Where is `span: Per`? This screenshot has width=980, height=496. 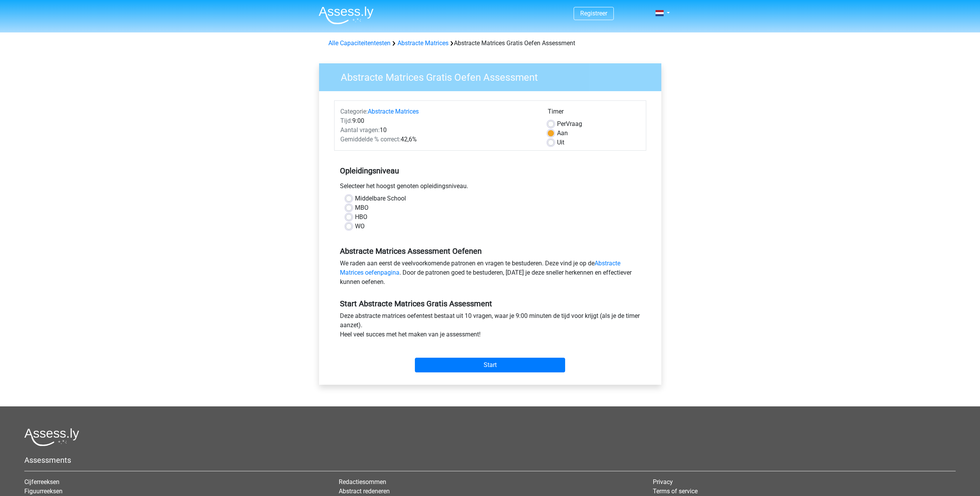 span: Per is located at coordinates (561, 124).